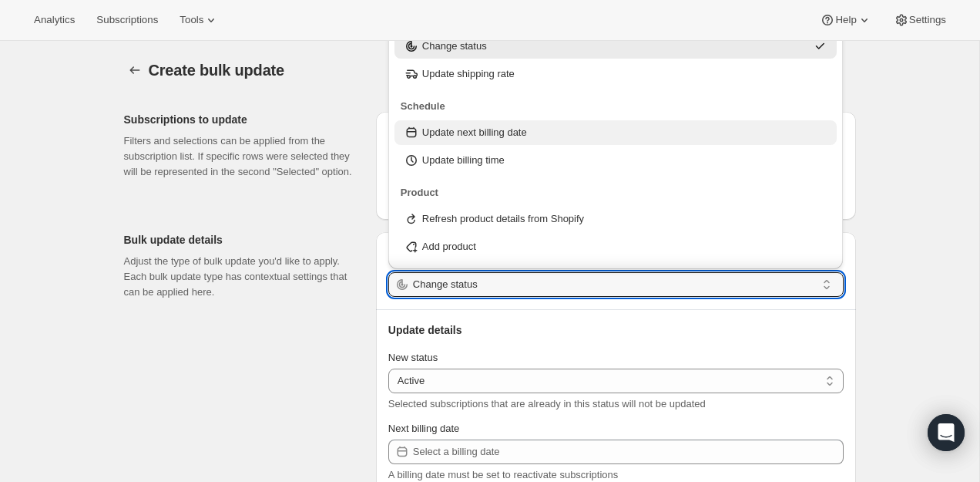 The image size is (980, 482). Describe the element at coordinates (463, 160) in the screenshot. I see `p: Update billing time` at that location.